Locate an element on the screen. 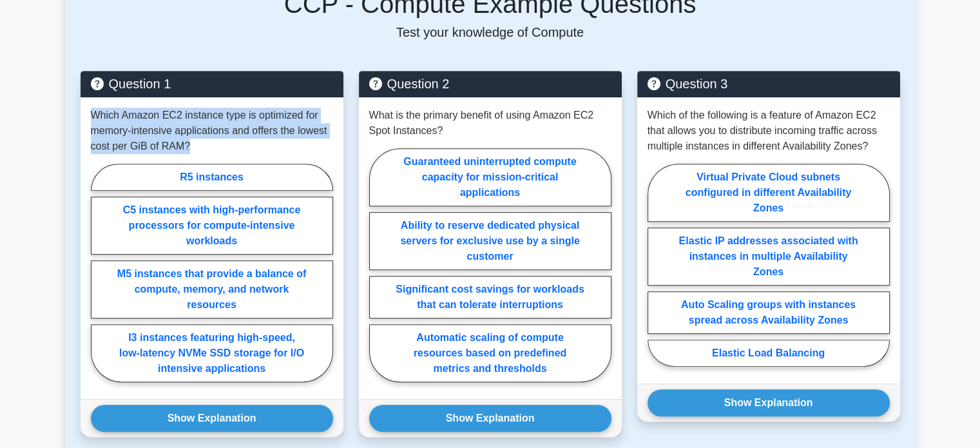 This screenshot has height=448, width=980. h5: Question 3 is located at coordinates (769, 84).